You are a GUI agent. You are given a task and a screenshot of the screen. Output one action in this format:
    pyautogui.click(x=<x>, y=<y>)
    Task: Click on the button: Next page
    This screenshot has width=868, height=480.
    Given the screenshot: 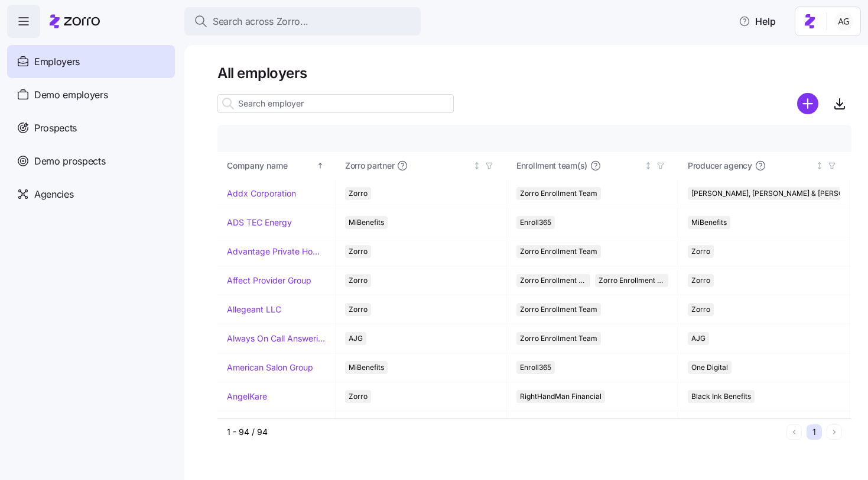 What is the action you would take?
    pyautogui.click(x=834, y=432)
    